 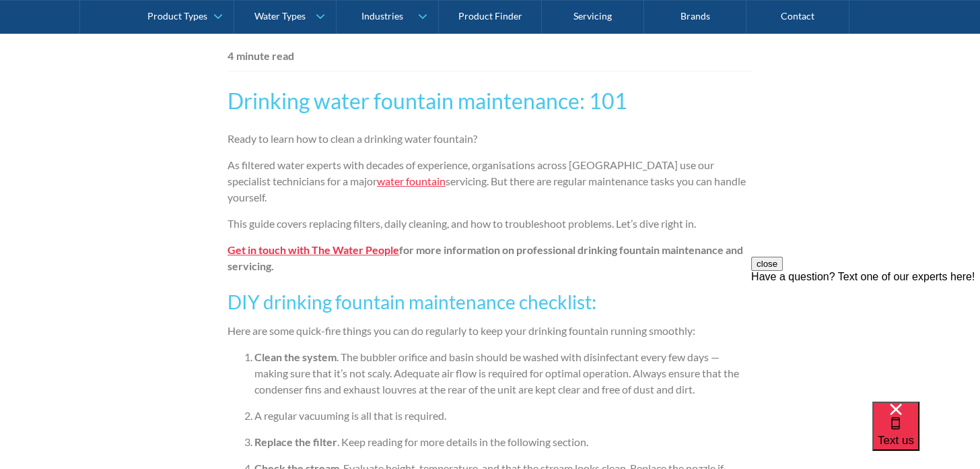 What do you see at coordinates (503, 415) in the screenshot?
I see `li: A regular vacuuming is all that is required.` at bounding box center [503, 415].